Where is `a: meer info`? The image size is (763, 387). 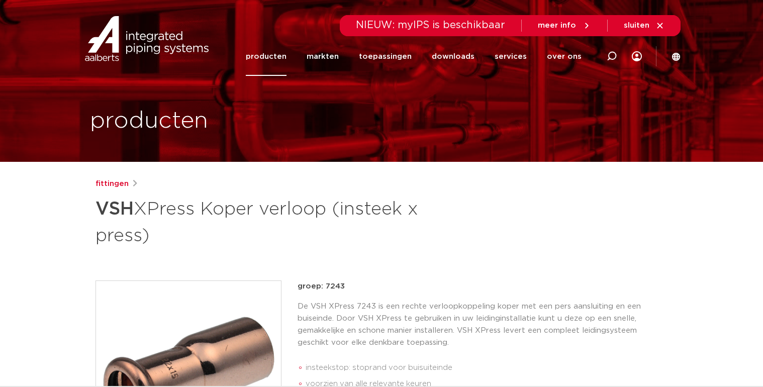
a: meer info is located at coordinates (565, 26).